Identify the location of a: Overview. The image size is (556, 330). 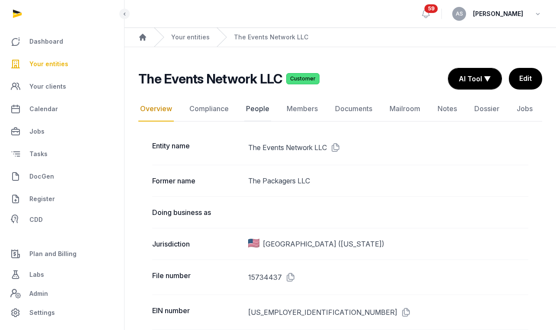
(156, 109).